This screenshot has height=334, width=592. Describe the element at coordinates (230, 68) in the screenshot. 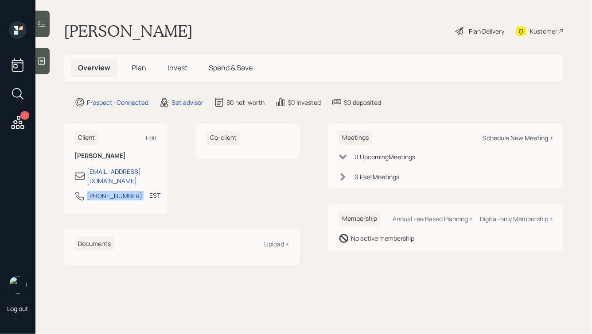

I see `span: Spend & Save` at that location.